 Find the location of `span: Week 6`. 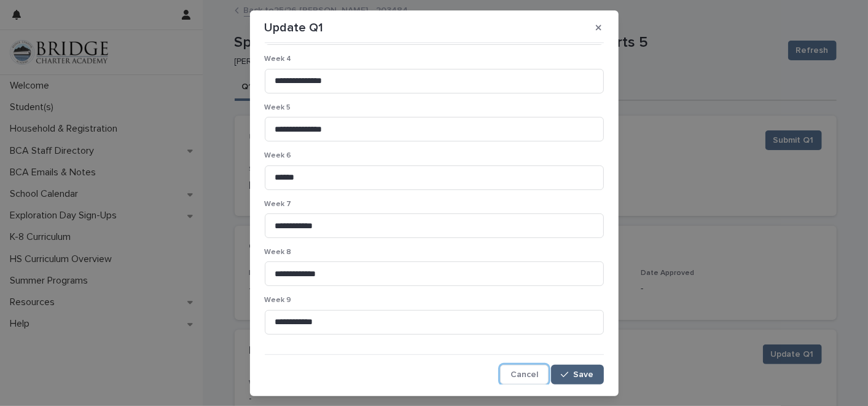

span: Week 6 is located at coordinates (278, 155).